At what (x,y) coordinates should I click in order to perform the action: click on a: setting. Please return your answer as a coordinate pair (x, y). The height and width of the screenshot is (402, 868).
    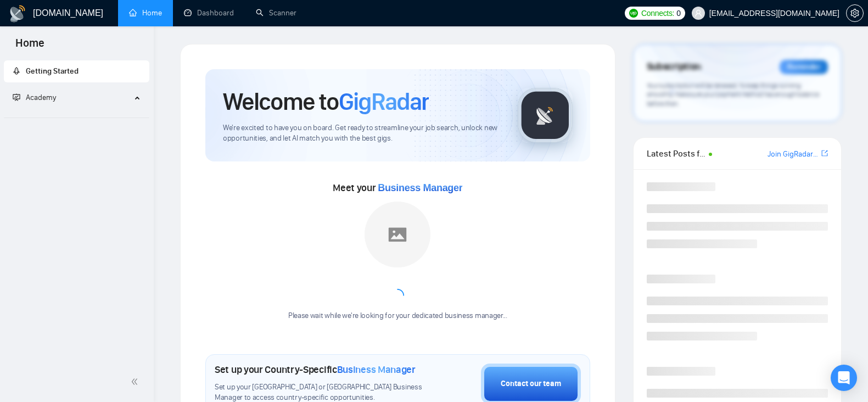
    Looking at the image, I should click on (855, 13).